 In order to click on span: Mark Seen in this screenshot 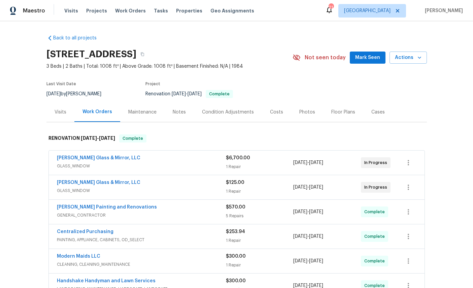, I will do `click(367, 58)`.